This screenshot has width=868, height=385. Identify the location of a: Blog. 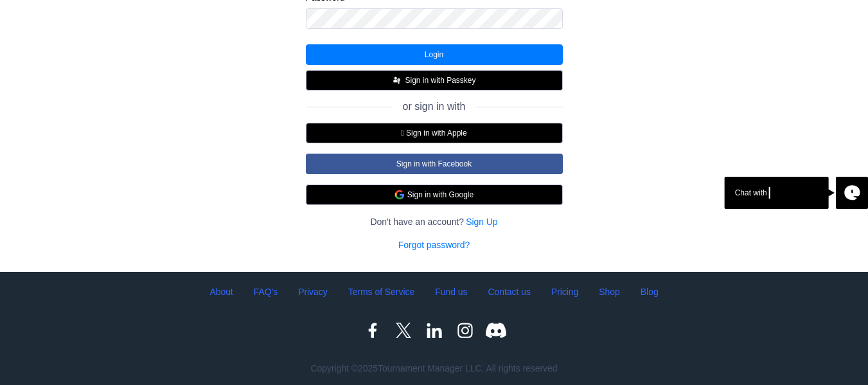
(649, 292).